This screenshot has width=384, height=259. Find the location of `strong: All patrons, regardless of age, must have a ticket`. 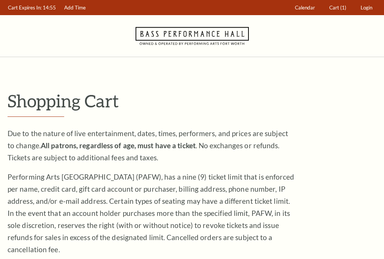

strong: All patrons, regardless of age, must have a ticket is located at coordinates (118, 145).